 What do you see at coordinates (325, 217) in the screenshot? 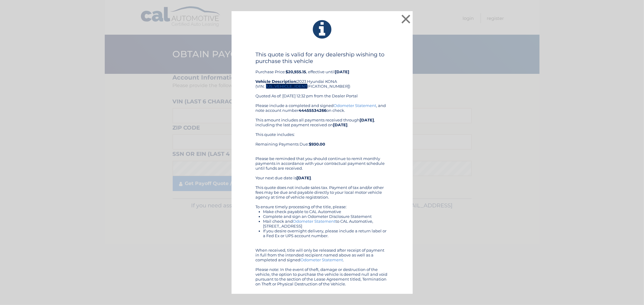
I see `li: Complete and sign an Odometer Disclosure Statement` at bounding box center [325, 217].